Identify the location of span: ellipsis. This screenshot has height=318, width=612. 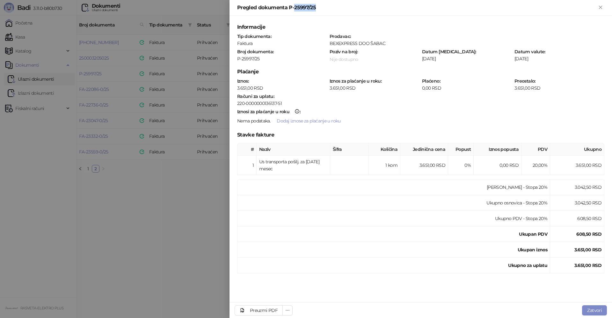
(288, 310).